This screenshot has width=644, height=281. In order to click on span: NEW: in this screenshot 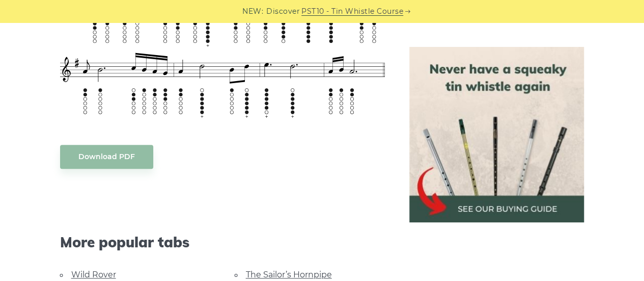, I will do `click(252, 11)`.